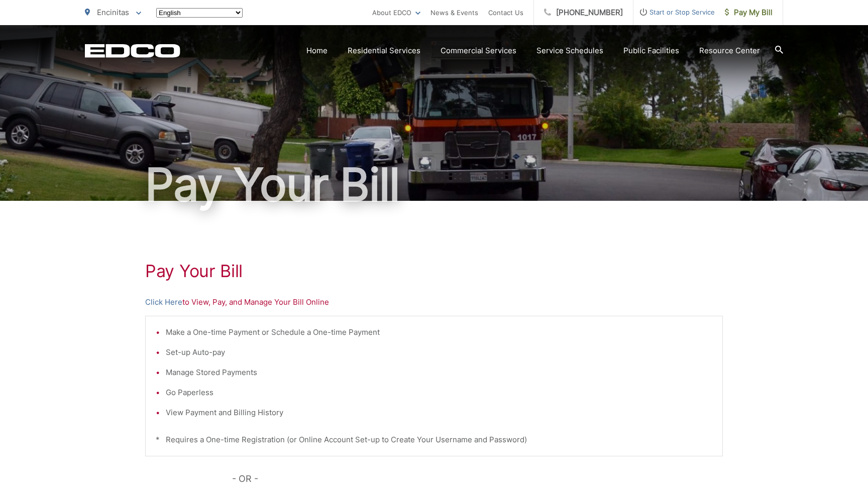 Image resolution: width=868 pixels, height=498 pixels. Describe the element at coordinates (396, 13) in the screenshot. I see `a: About EDCO` at that location.